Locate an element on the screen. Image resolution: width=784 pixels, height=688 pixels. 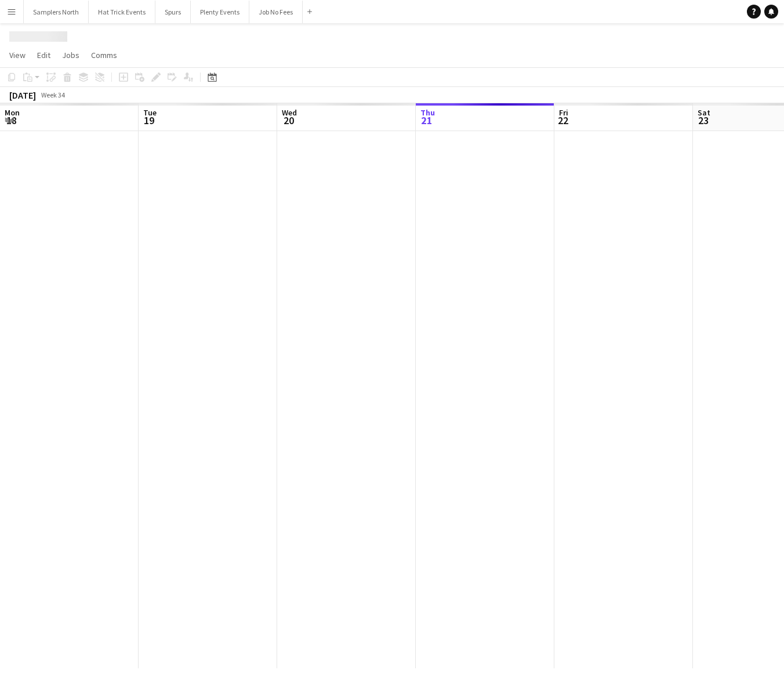
span: Fri is located at coordinates (563, 112).